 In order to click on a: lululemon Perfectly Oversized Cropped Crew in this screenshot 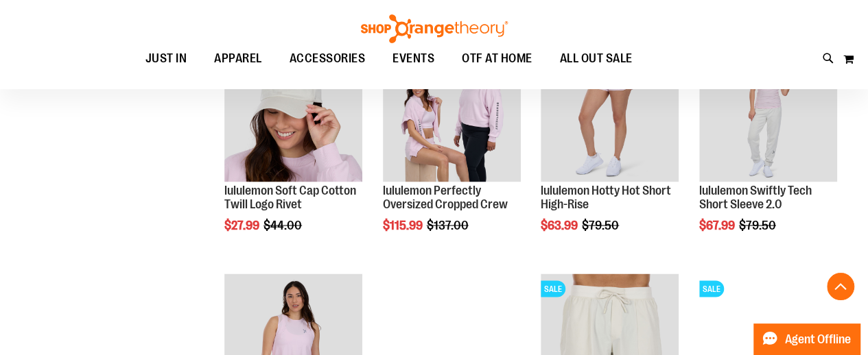, I will do `click(445, 197)`.